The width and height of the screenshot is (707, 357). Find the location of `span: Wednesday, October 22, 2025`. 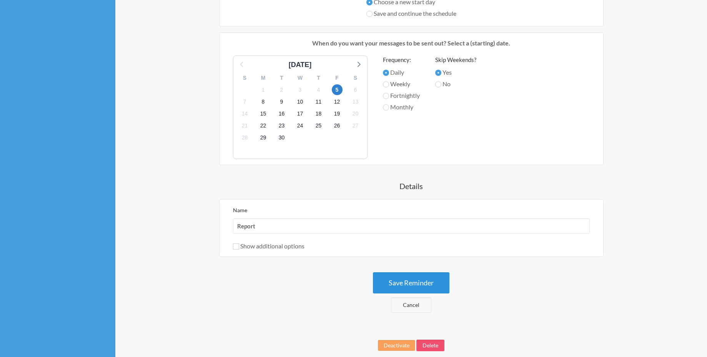

span: Wednesday, October 22, 2025 is located at coordinates (263, 126).